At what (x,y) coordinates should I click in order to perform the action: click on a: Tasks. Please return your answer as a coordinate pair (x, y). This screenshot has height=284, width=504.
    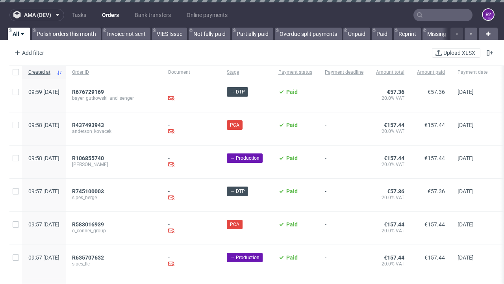
    Looking at the image, I should click on (79, 15).